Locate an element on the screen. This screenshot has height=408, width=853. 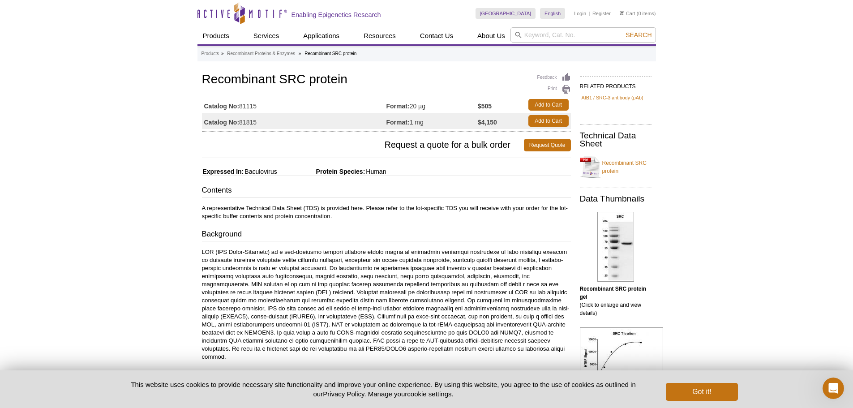
img: Recombinant SRC protein gel is located at coordinates (616, 247).